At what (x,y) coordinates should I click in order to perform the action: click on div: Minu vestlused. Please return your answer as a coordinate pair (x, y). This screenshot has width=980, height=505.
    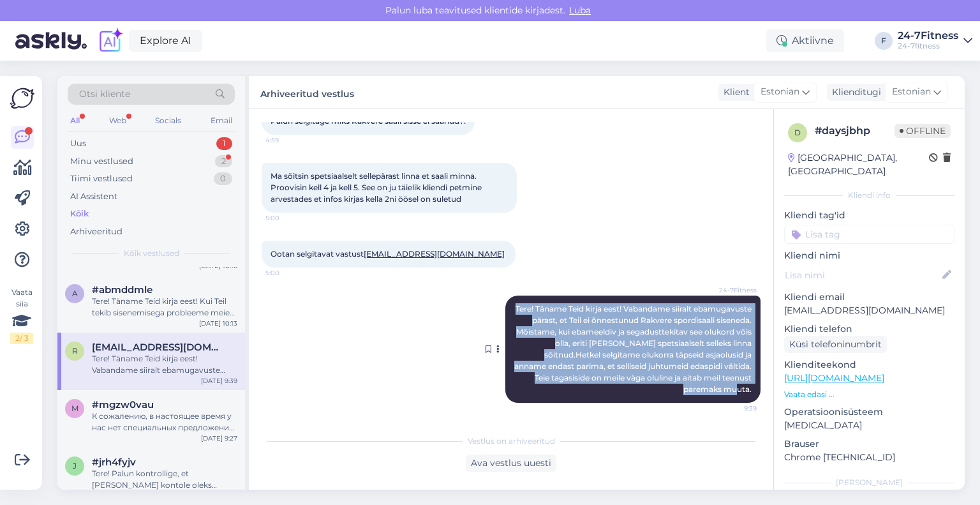
    Looking at the image, I should click on (101, 161).